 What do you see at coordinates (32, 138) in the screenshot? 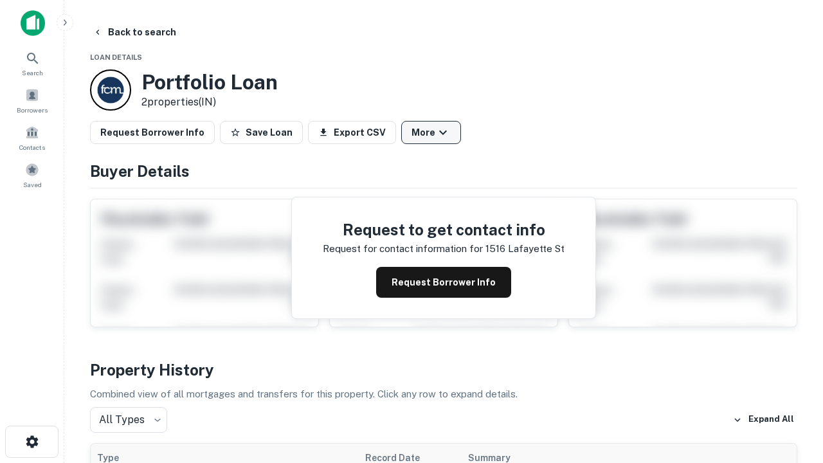
I see `a: Contacts` at bounding box center [32, 138].